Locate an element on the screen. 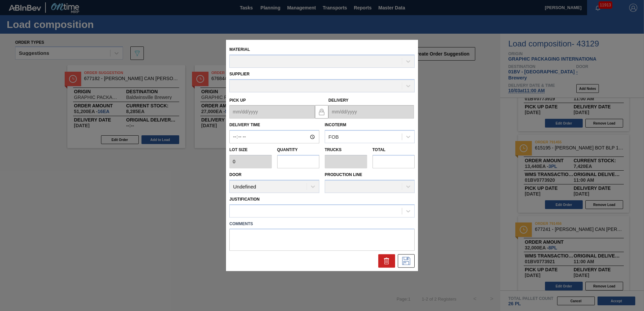  div: Delete Order is located at coordinates (387, 261).